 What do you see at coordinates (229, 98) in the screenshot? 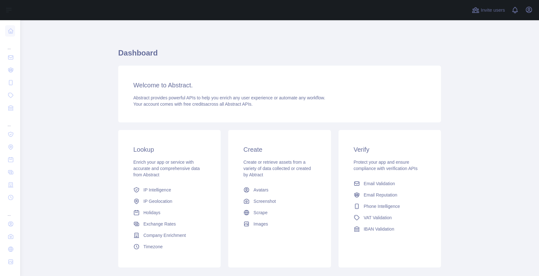
I see `span: Abstract provides powerful APIs to help you enrich any user experience or automate any workflow.` at bounding box center [229, 98].